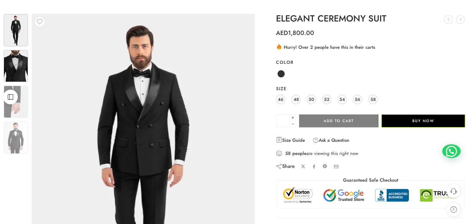 The image size is (468, 224). I want to click on h1: ELEGANT CEREMONY SUIT, so click(370, 19).